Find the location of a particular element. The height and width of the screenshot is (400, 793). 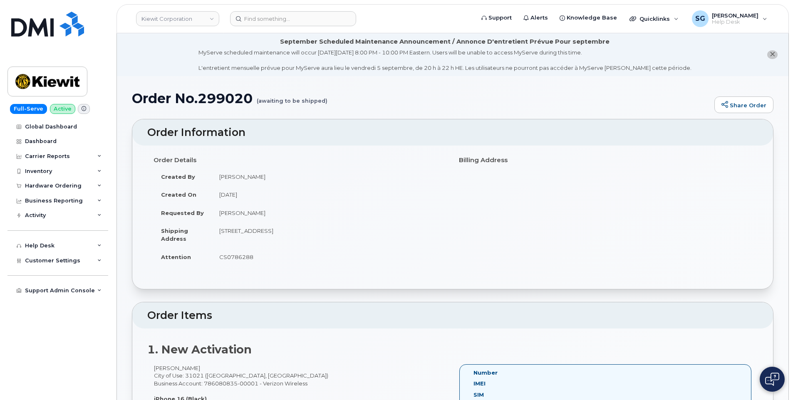

img: Open chat is located at coordinates (773, 380).